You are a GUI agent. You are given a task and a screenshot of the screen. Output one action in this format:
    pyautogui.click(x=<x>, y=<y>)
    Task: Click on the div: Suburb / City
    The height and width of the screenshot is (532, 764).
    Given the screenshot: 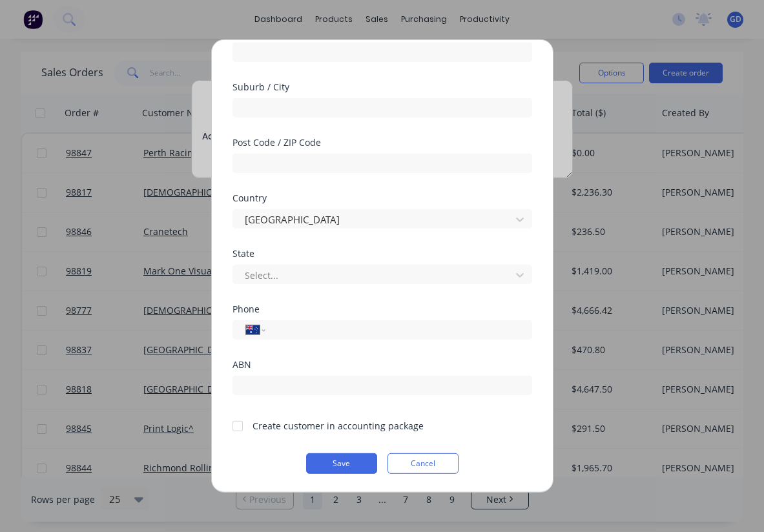 What is the action you would take?
    pyautogui.click(x=382, y=87)
    